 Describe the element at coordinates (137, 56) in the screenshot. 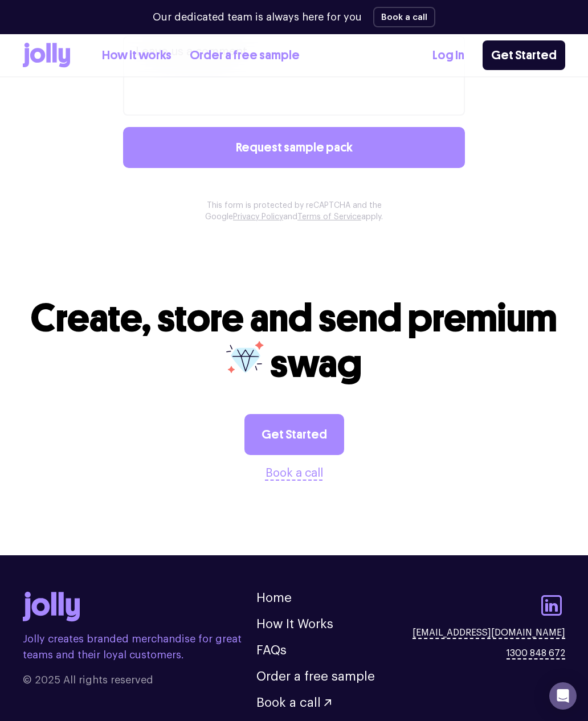

I see `a: How it works` at that location.